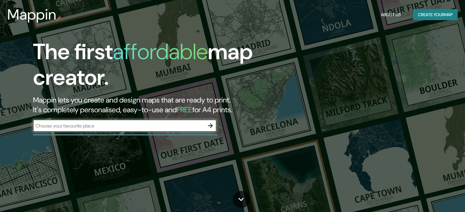 Image resolution: width=465 pixels, height=212 pixels. What do you see at coordinates (149, 105) in the screenshot?
I see `h2: Mappin lets you create and design maps that are ready to print. It's completely personalised, eas...` at bounding box center [149, 105].